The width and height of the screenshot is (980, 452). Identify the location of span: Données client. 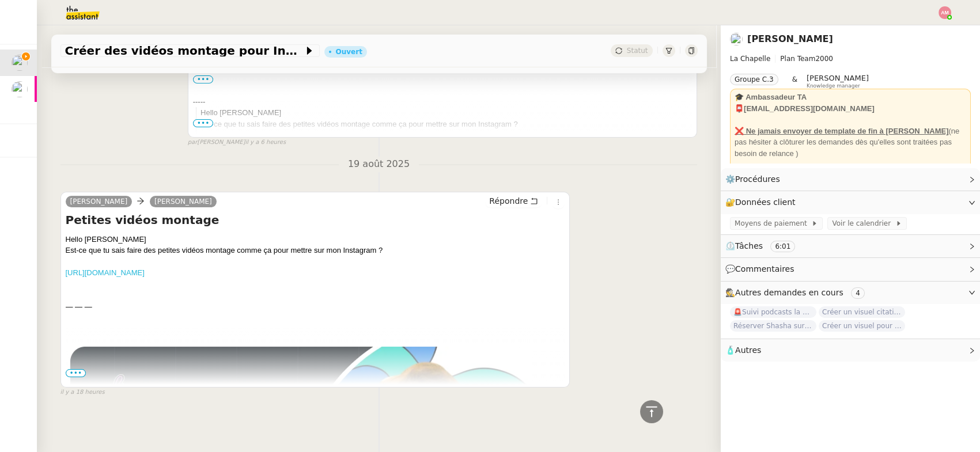
(765, 202).